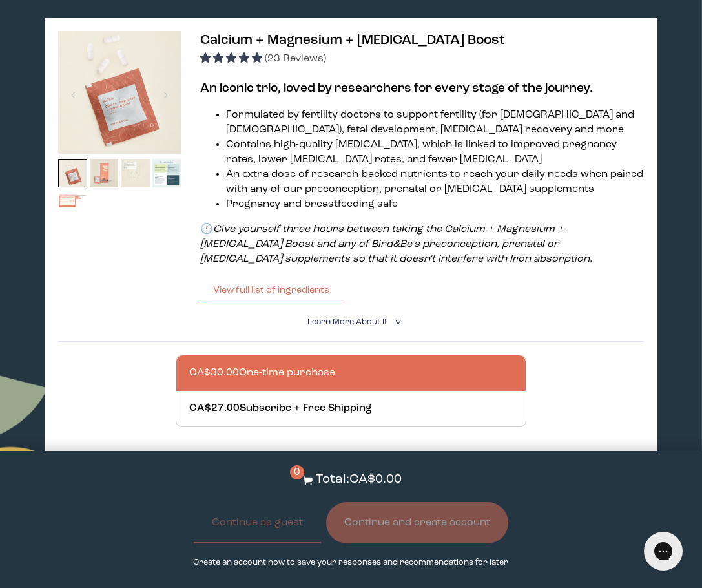 This screenshot has width=702, height=588. What do you see at coordinates (257, 522) in the screenshot?
I see `button: Continue as guest` at bounding box center [257, 522].